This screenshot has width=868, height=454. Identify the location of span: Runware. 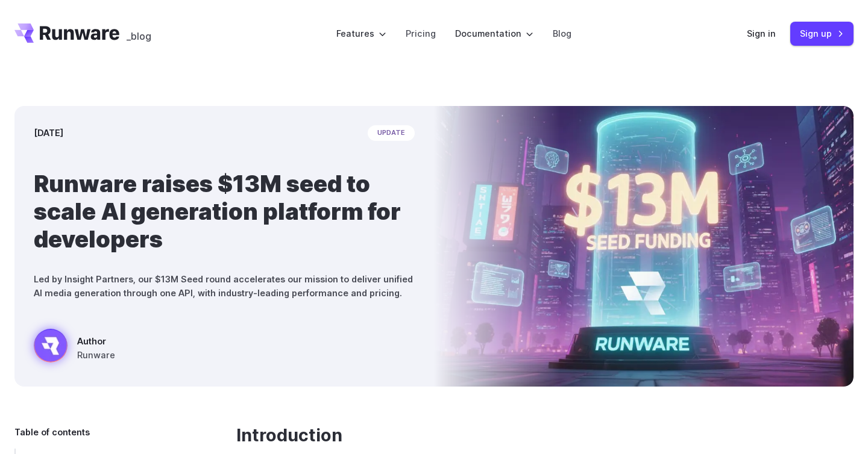
(95, 355).